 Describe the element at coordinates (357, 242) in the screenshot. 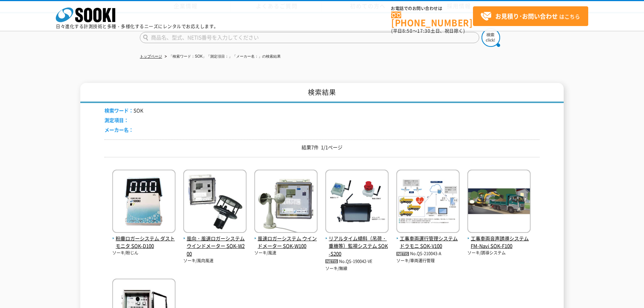

I see `a: リアルタイム傾斜（吊荷・重機等）監視システム SOK-S200` at that location.